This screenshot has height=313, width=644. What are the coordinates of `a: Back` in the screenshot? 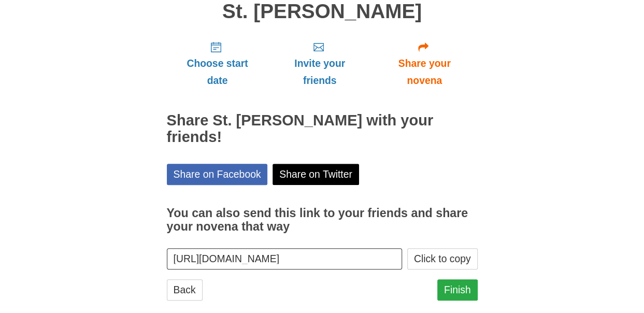 It's located at (184, 290).